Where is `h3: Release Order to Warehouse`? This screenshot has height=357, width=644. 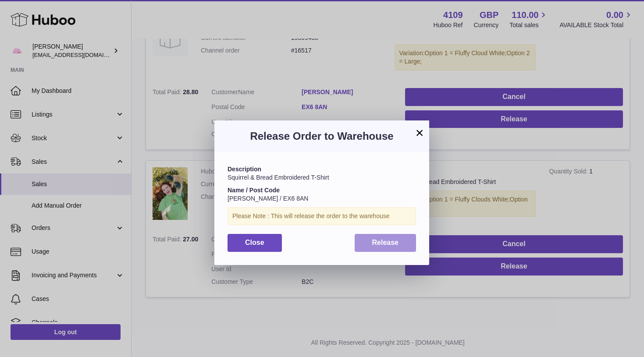 h3: Release Order to Warehouse is located at coordinates (322, 136).